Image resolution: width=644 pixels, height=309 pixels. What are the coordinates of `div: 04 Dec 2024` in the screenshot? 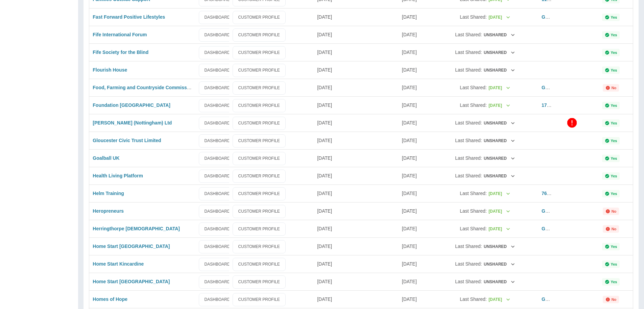 It's located at (416, 176).